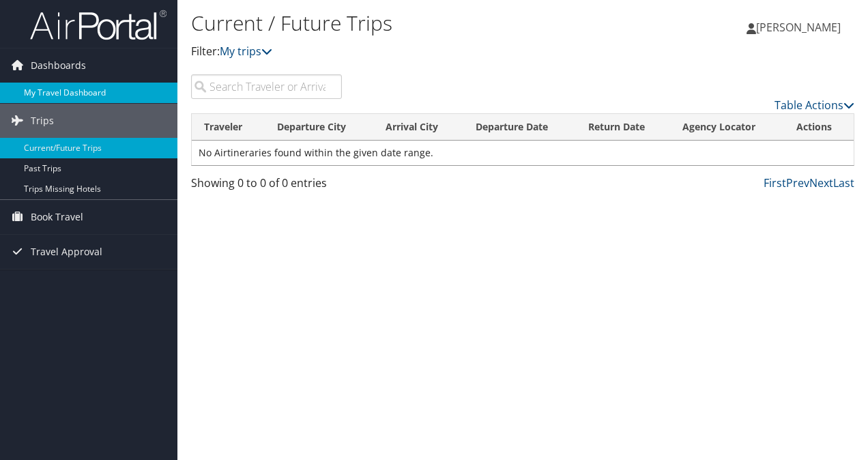  I want to click on input: Search Traveler or Arrival City, so click(266, 87).